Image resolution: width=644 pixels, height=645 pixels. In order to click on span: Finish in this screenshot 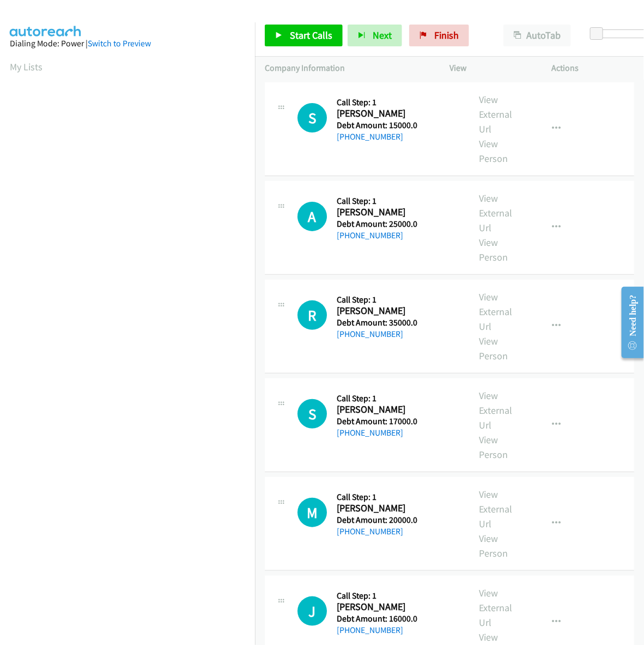, I will do `click(446, 35)`.